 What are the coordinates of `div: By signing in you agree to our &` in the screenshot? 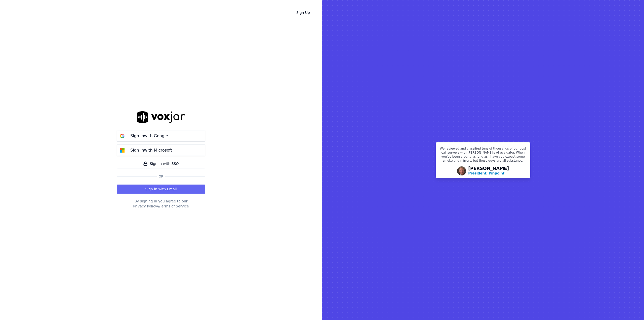 It's located at (161, 204).